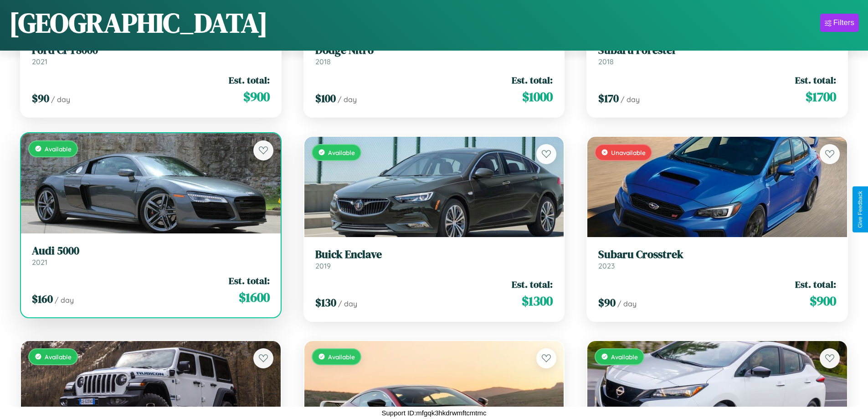 Image resolution: width=868 pixels, height=419 pixels. I want to click on h3: Dodge Nitro, so click(434, 50).